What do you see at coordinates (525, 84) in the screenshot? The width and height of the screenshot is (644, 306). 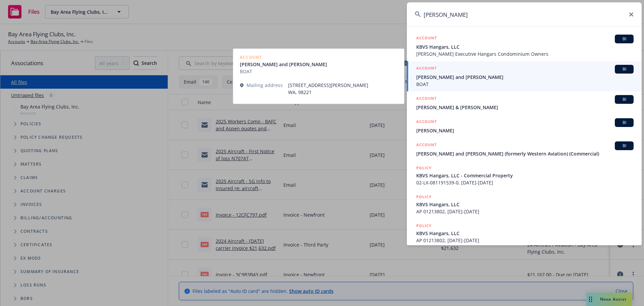 I see `span: BOAT` at bounding box center [525, 84].